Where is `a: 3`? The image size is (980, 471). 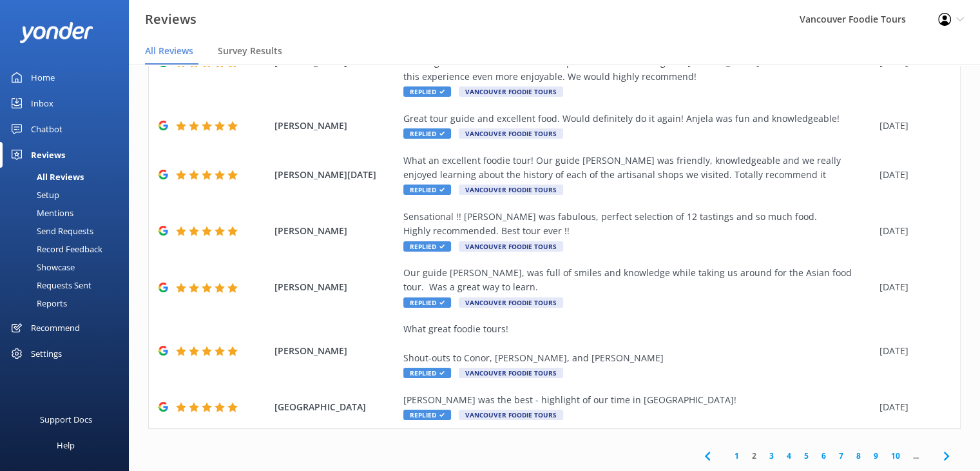
a: 3 is located at coordinates (771, 455).